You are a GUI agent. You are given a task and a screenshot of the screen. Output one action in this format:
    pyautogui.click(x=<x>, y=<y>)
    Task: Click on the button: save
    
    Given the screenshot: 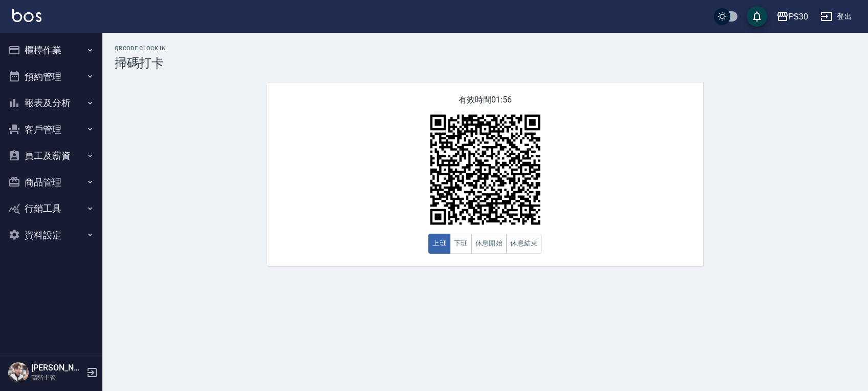 What is the action you would take?
    pyautogui.click(x=757, y=17)
    